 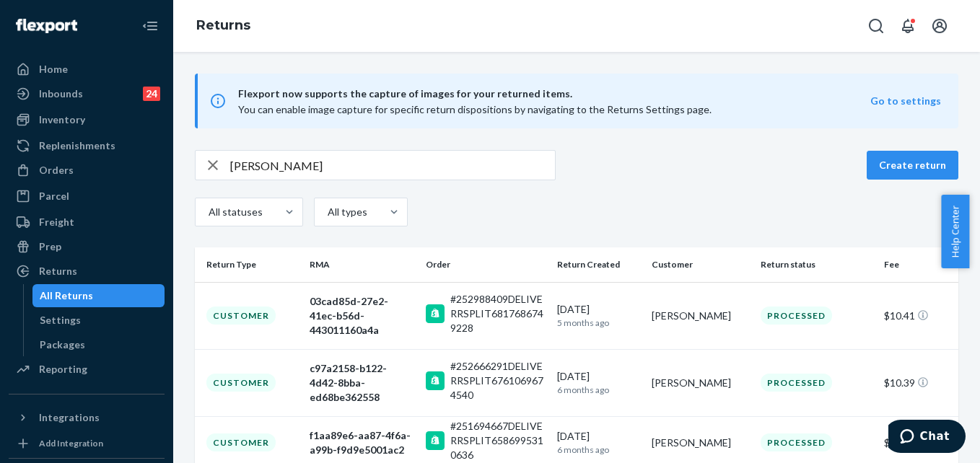 What do you see at coordinates (62, 369) in the screenshot?
I see `div: Reporting` at bounding box center [62, 369].